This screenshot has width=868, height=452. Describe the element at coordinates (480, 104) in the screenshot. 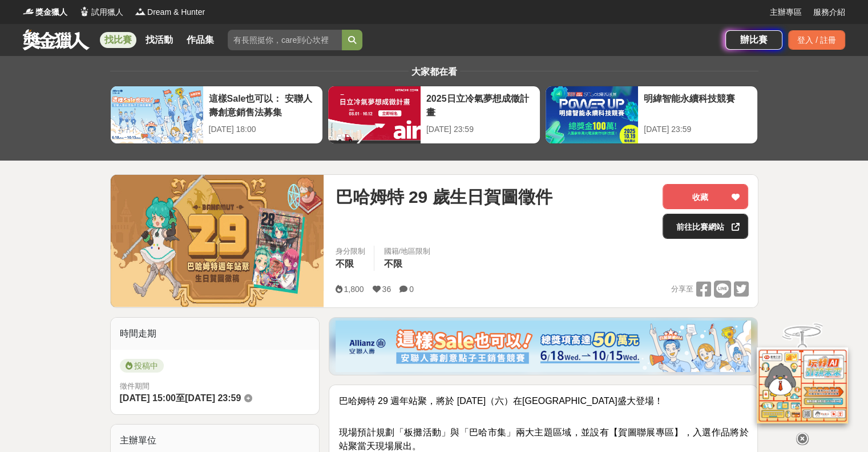

I see `div: 2025日立冷氣夢想成徵計畫` at that location.